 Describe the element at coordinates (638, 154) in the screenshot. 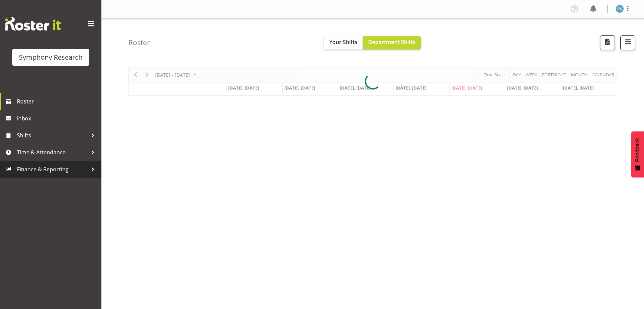

I see `button: Feedback - Show survey` at that location.